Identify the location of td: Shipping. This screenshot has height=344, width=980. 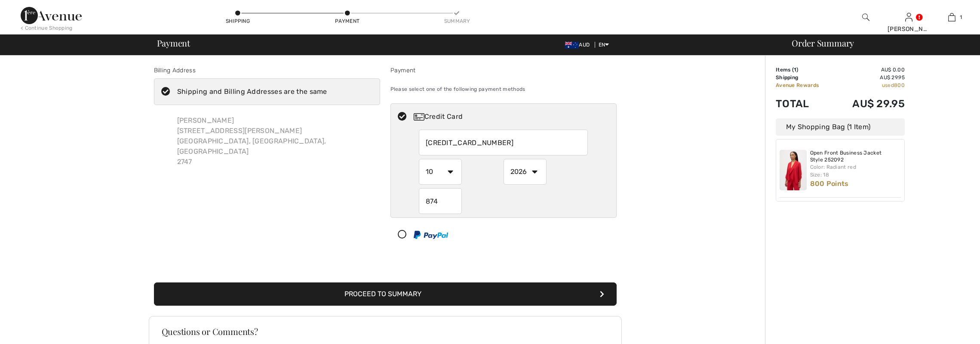
(805, 78).